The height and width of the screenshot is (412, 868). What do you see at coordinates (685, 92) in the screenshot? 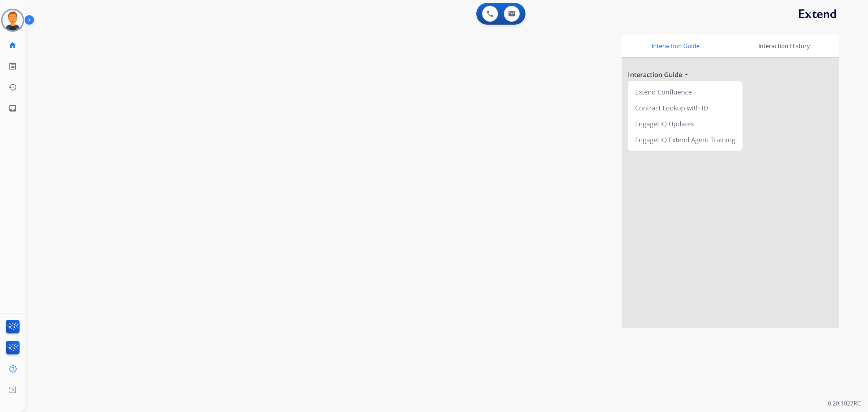
I see `div: Extend Confluence` at bounding box center [685, 92].